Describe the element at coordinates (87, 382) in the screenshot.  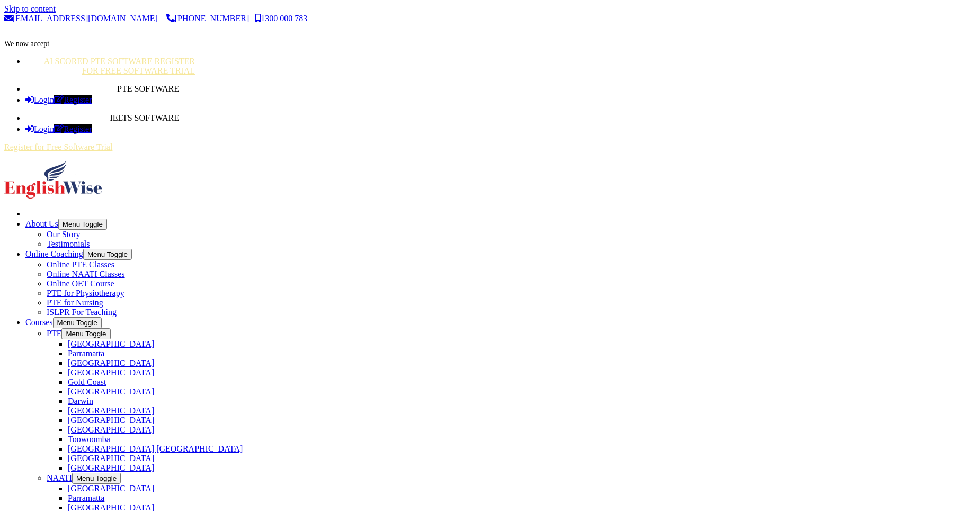
I see `a: Gold Coast` at that location.